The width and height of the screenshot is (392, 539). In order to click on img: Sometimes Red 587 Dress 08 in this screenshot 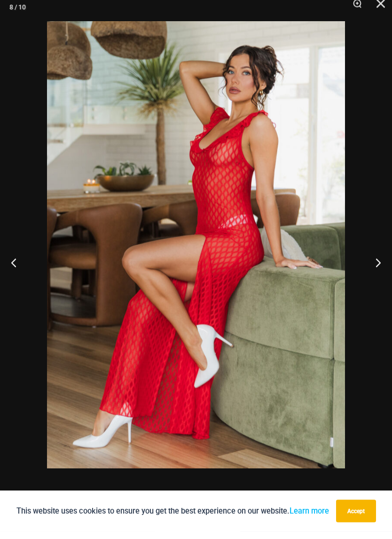, I will do `click(196, 252)`.